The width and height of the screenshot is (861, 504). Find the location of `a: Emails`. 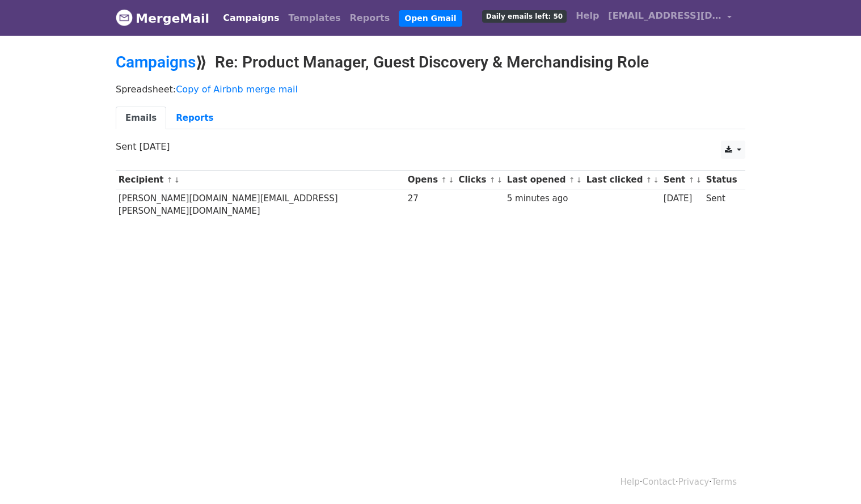

a: Emails is located at coordinates (140, 118).